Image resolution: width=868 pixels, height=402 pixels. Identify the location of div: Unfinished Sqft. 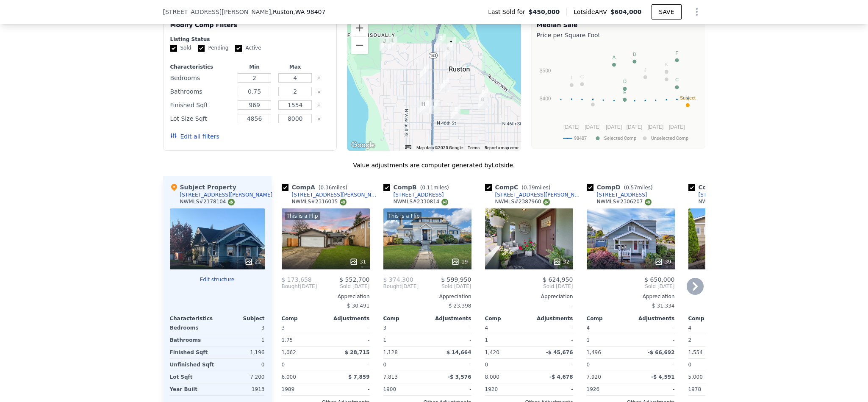
(193, 365).